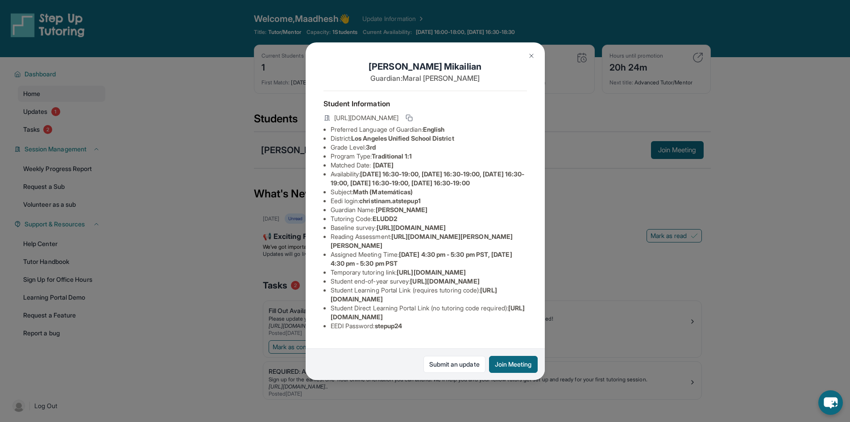 The width and height of the screenshot is (850, 422). Describe the element at coordinates (371, 147) in the screenshot. I see `span: 3rd` at that location.